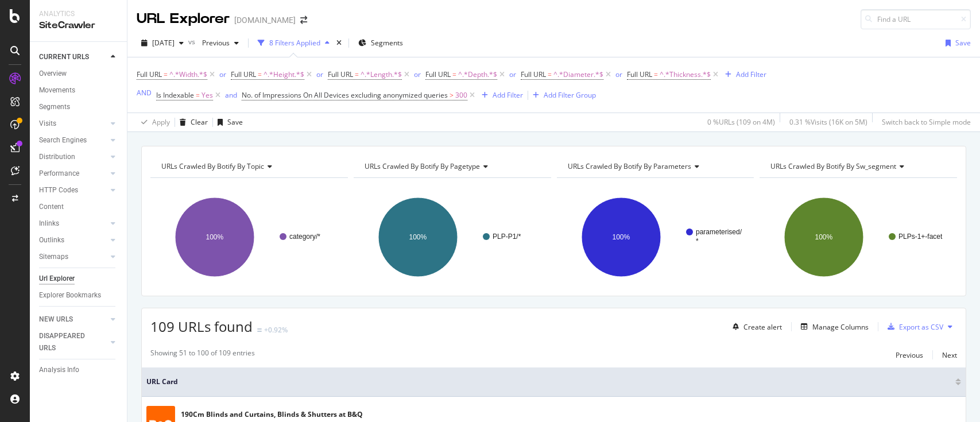 Image resolution: width=980 pixels, height=422 pixels. I want to click on h4: URLs Crawled By Botify By sw_segment, so click(857, 167).